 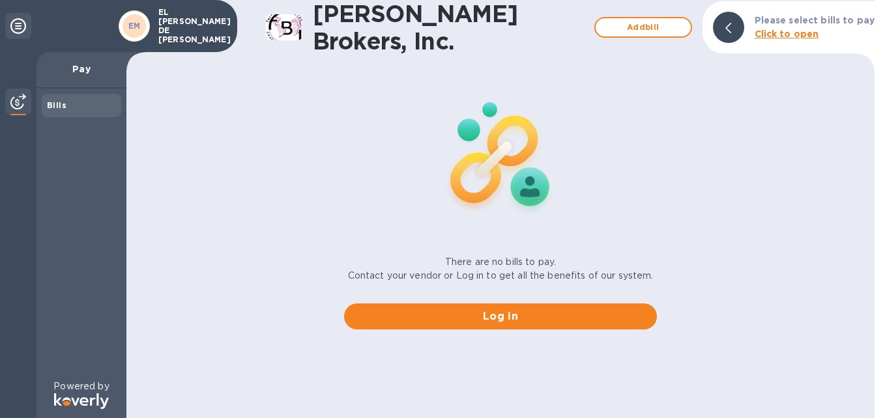 I want to click on b: Please select bills to pay, so click(x=814, y=20).